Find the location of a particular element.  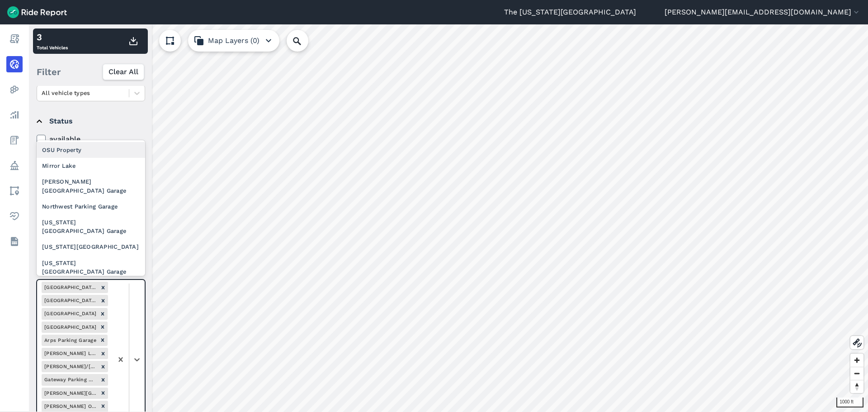

button: Map Layers (0) is located at coordinates (234, 40).